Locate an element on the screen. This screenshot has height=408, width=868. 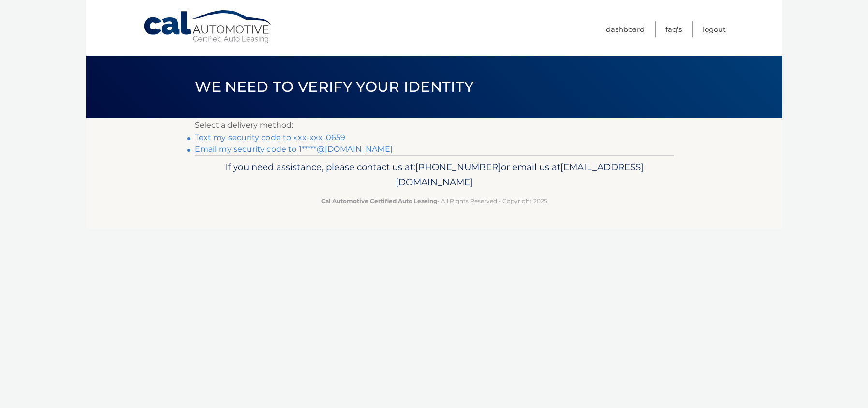
a: Text my security code to xxx-xxx-0659 is located at coordinates (270, 137).